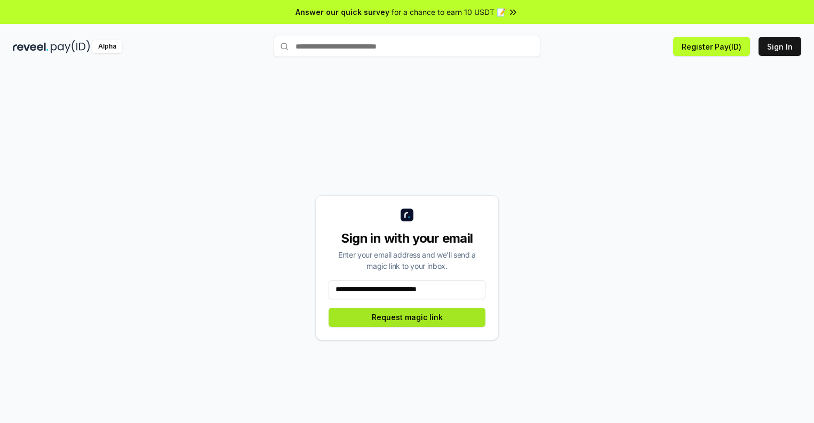 This screenshot has width=814, height=423. I want to click on img: pay_id, so click(70, 46).